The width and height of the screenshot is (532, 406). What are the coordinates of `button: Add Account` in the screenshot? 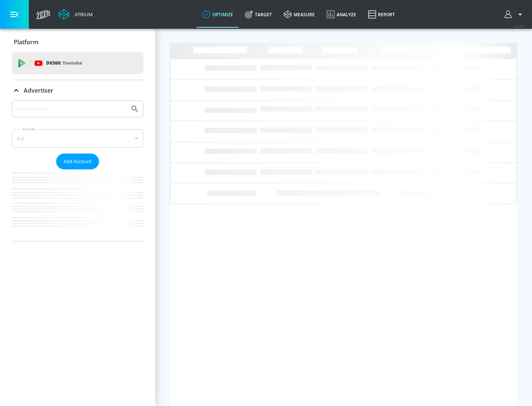 It's located at (78, 162).